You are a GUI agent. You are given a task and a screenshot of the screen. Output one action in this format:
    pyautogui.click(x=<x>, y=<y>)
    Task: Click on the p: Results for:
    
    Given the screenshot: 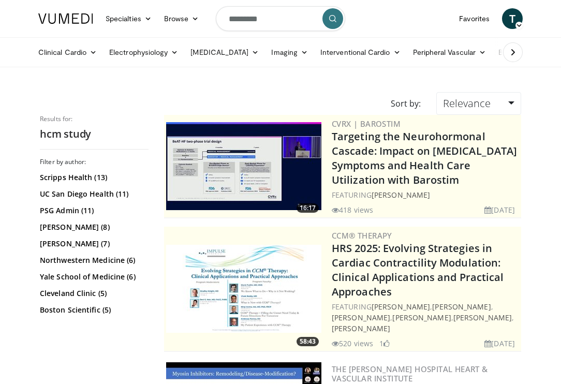 What is the action you would take?
    pyautogui.click(x=94, y=119)
    